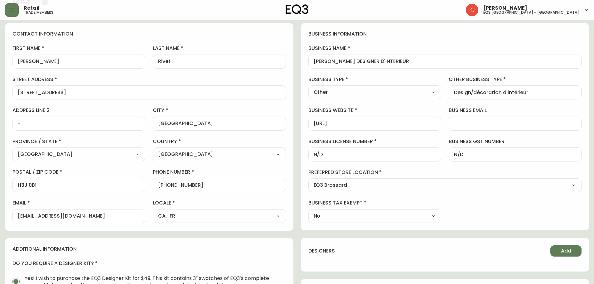 The height and width of the screenshot is (284, 594). I want to click on h4: business information, so click(445, 34).